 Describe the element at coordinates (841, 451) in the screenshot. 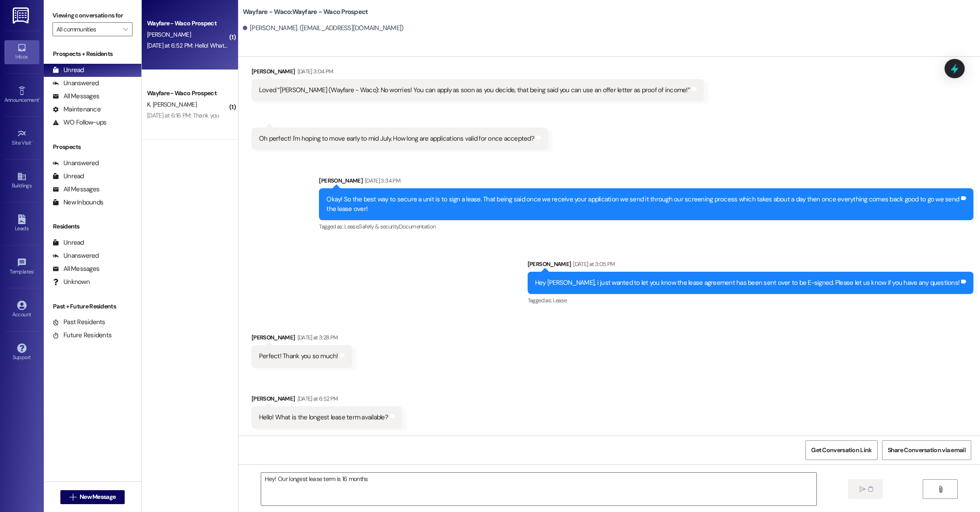

I see `span: Get Conversation Link` at that location.